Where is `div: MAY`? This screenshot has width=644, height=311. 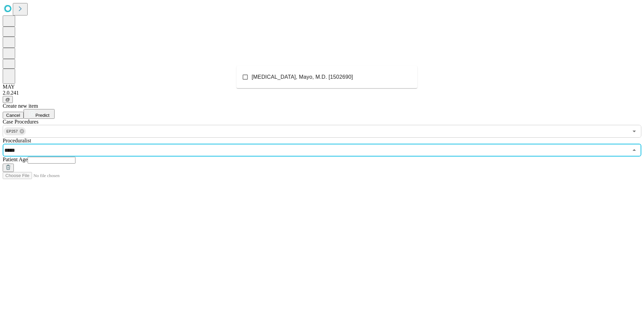
div: MAY is located at coordinates (322, 87).